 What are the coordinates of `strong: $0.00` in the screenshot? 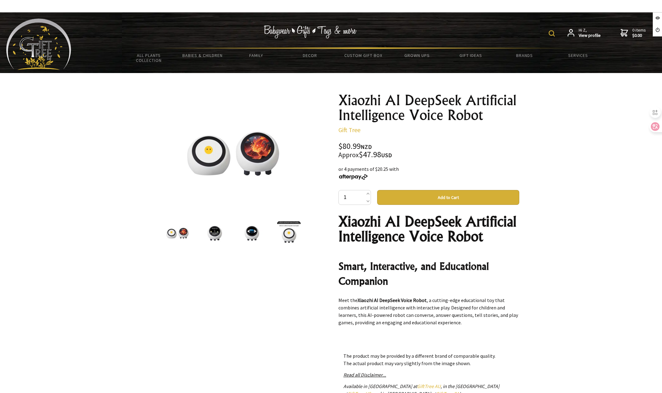 It's located at (639, 36).